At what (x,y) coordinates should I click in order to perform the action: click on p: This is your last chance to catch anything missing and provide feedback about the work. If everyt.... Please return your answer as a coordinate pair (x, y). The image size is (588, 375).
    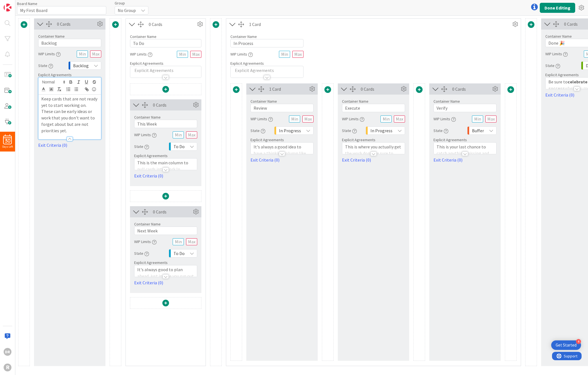
    Looking at the image, I should click on (465, 163).